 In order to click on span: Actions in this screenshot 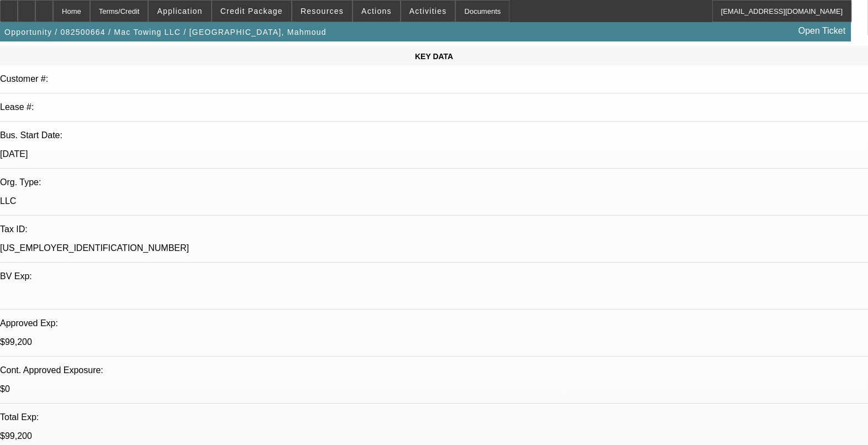, I will do `click(376, 11)`.